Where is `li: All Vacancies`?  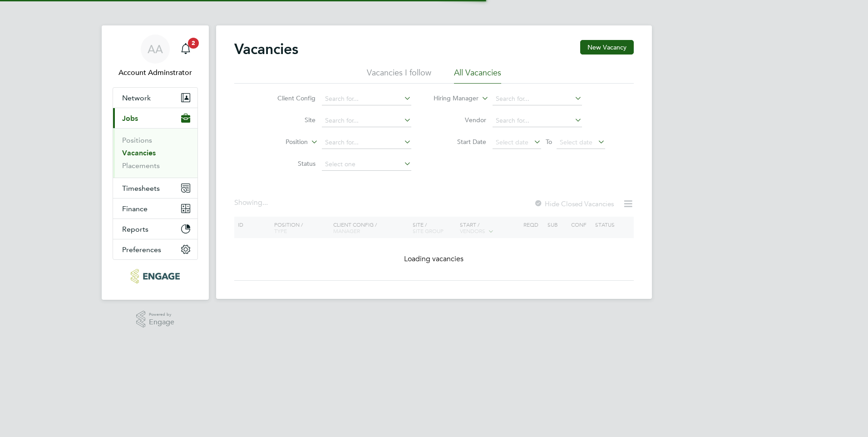
li: All Vacancies is located at coordinates (478, 75).